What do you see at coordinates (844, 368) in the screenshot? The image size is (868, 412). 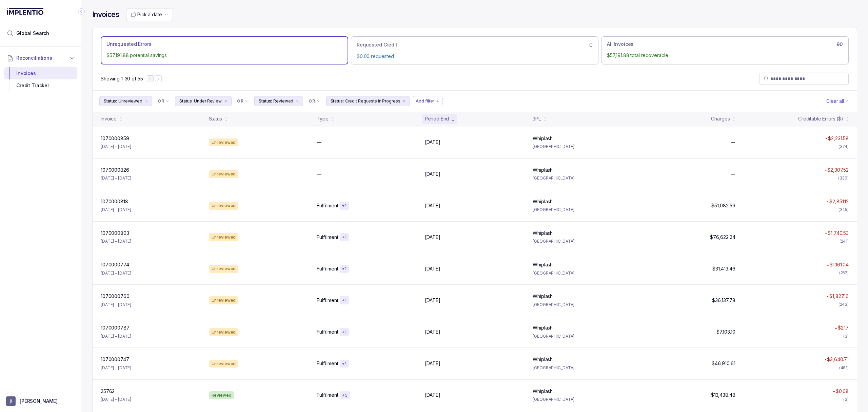 I see `div: (481)` at bounding box center [844, 368].